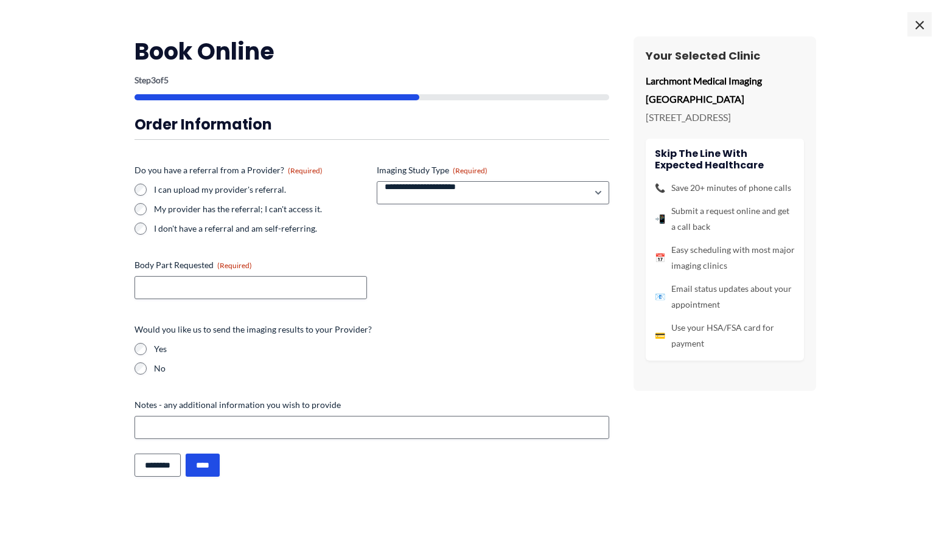 Image resolution: width=950 pixels, height=560 pixels. What do you see at coordinates (372, 405) in the screenshot?
I see `label: Notes - any additional information you wish to provide` at bounding box center [372, 405].